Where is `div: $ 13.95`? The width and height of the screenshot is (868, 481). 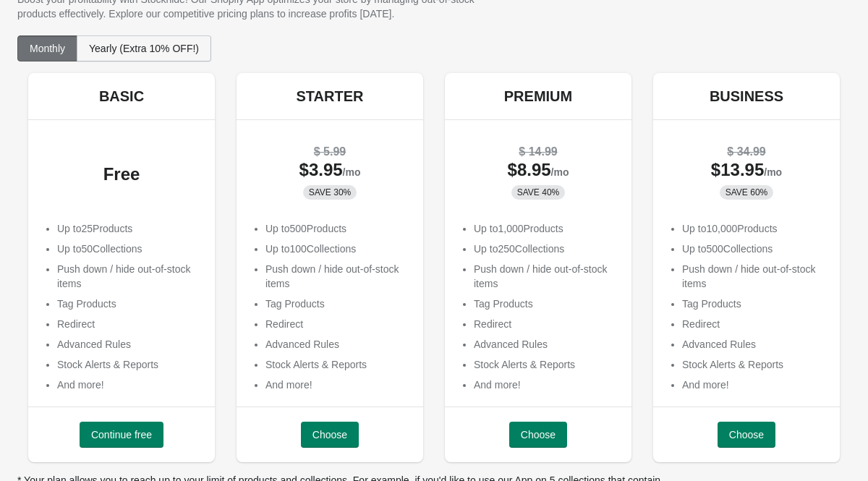
div: $ 13.95 is located at coordinates (747, 171).